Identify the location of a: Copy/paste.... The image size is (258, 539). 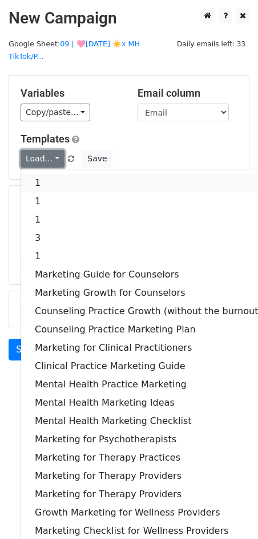
(55, 112).